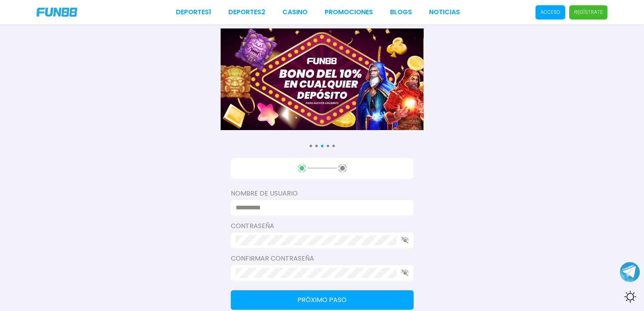 This screenshot has height=311, width=644. What do you see at coordinates (295, 12) in the screenshot?
I see `a: CASINO` at bounding box center [295, 12].